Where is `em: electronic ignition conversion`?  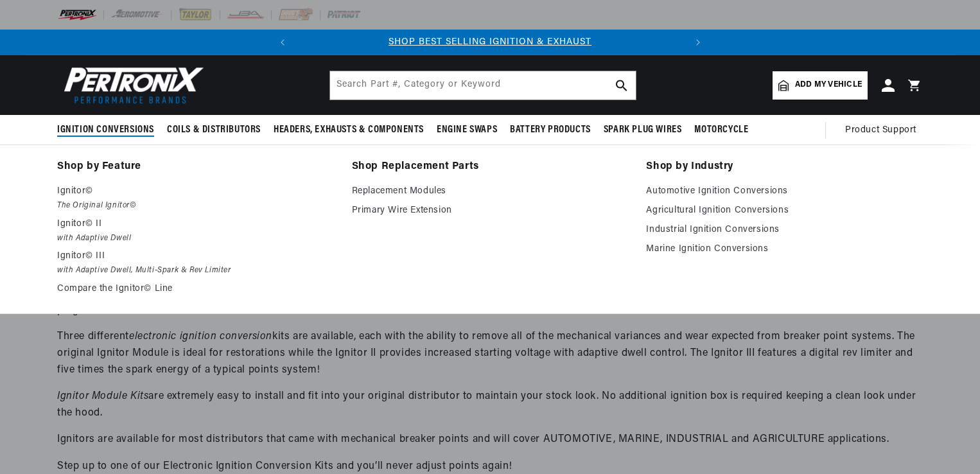 em: electronic ignition conversion is located at coordinates (200, 337).